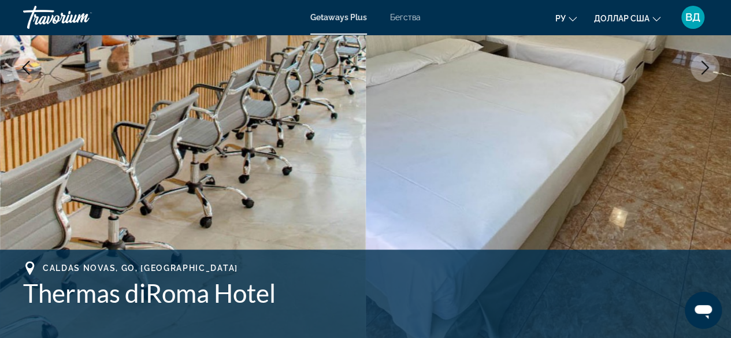 The width and height of the screenshot is (731, 338). What do you see at coordinates (365, 293) in the screenshot?
I see `h1: Thermas diRoma Hotel` at bounding box center [365, 293].